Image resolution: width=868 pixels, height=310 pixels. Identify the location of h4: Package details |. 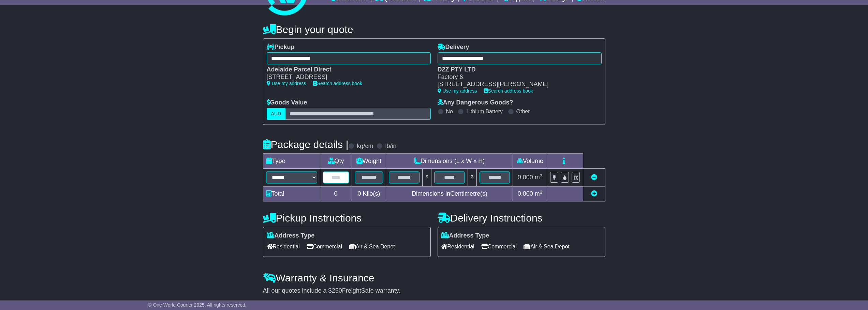
(305, 144).